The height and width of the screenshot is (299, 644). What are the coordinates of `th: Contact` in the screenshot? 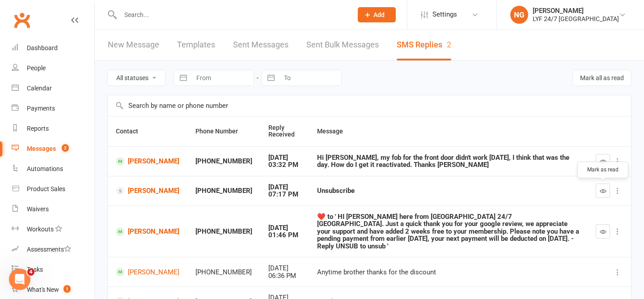 It's located at (147, 132).